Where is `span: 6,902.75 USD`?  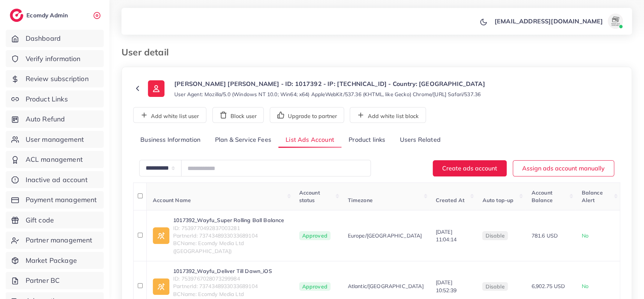 span: 6,902.75 USD is located at coordinates (548, 286).